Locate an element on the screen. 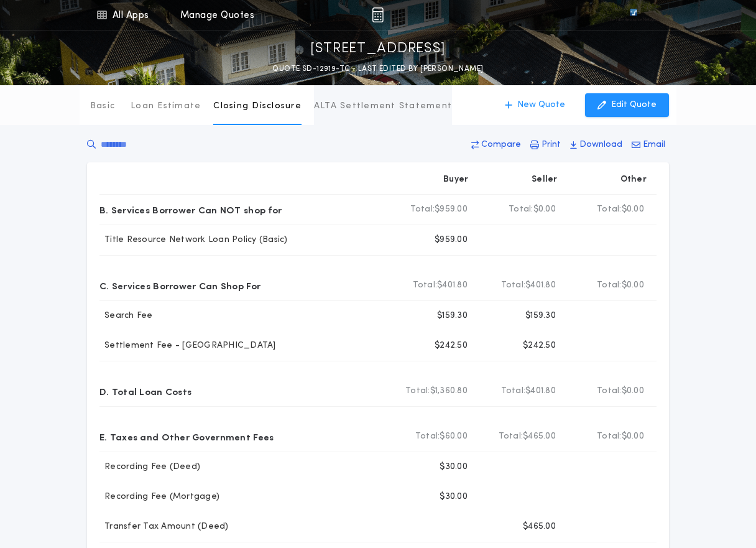 The height and width of the screenshot is (548, 756). button: Edit Quote is located at coordinates (627, 105).